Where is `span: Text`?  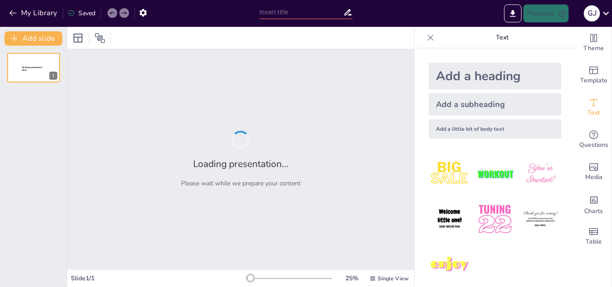 span: Text is located at coordinates (594, 113).